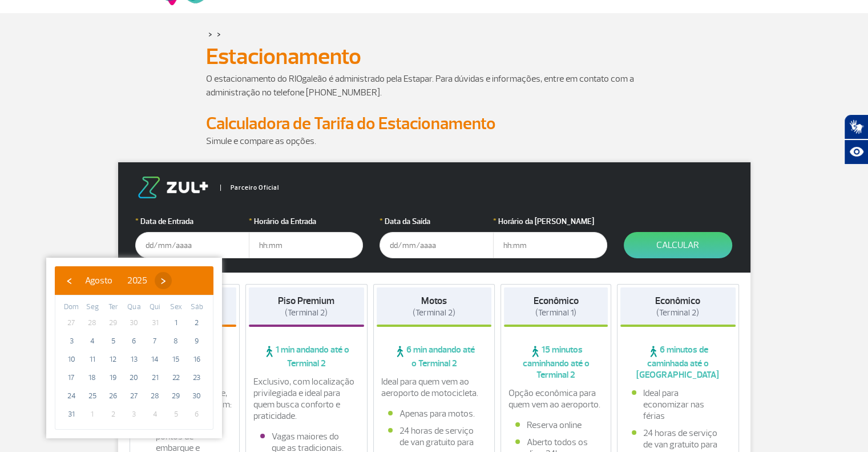 The image size is (868, 452). I want to click on span: 15 minutos caminhando até o Terminal 2, so click(556, 362).